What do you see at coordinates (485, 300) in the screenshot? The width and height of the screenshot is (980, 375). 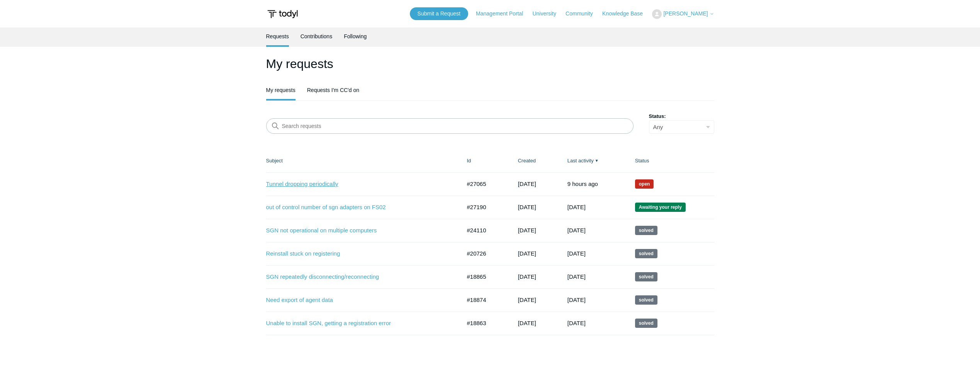 I see `td: #18874` at bounding box center [485, 300].